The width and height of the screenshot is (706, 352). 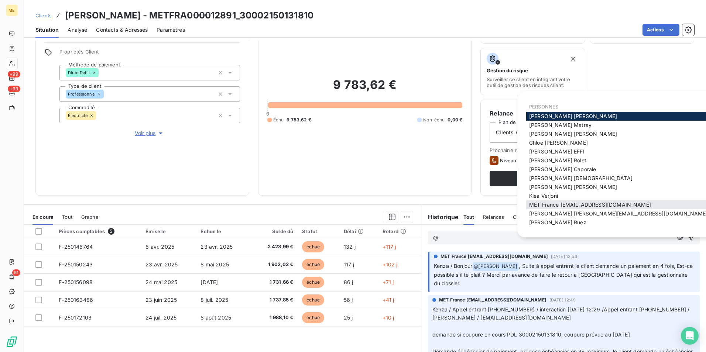 I want to click on span: +117 j, so click(x=389, y=247).